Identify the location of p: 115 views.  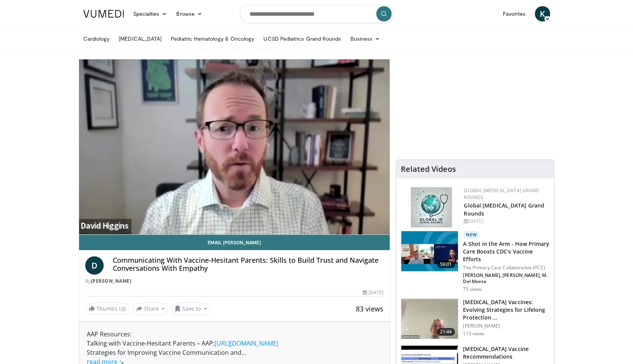
(474, 333).